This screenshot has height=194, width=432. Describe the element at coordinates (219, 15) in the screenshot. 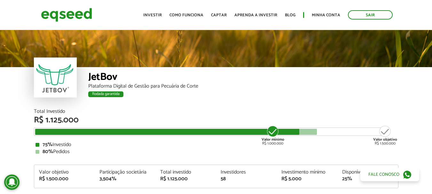

I see `a: Captar` at that location.